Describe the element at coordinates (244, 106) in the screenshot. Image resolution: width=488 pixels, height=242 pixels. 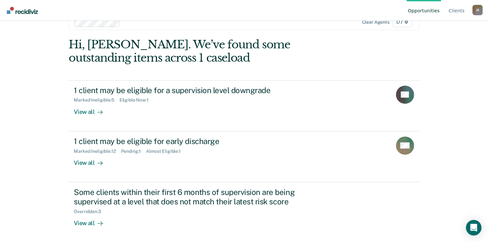
I see `a: 1 client may be eligible for a supervision level downgradeMarked Ineligible:5Eligible Now:1View all` at that location.